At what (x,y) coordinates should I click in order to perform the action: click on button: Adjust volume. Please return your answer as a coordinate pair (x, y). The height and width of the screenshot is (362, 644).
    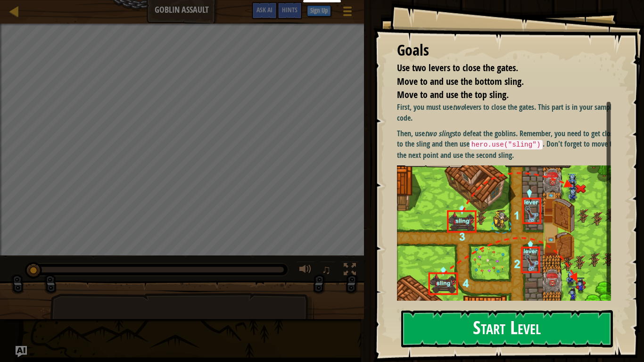
    Looking at the image, I should click on (305, 270).